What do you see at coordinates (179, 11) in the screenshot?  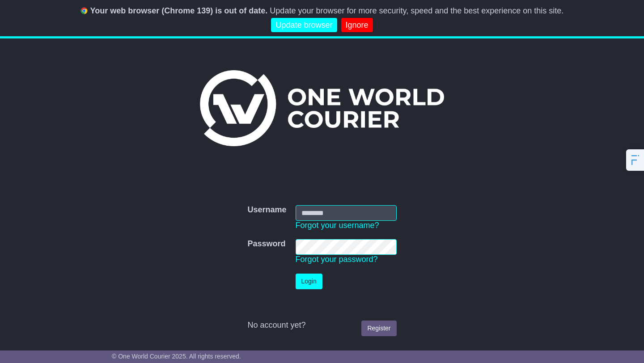 I see `b: Your web browser (Chrome 139) is out of date.` at bounding box center [179, 11].